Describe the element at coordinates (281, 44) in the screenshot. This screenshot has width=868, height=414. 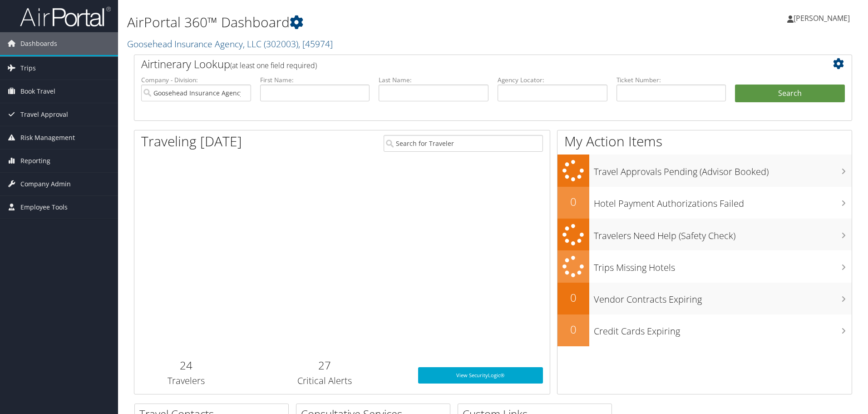
I see `span: ( 302003 )` at that location.